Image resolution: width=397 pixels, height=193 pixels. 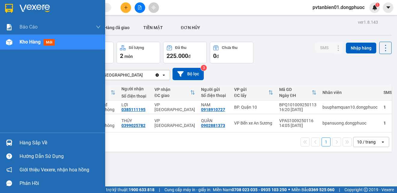 What do you see at coordinates (60, 143) in the screenshot?
I see `div: Hàng sắp về` at bounding box center [60, 143].